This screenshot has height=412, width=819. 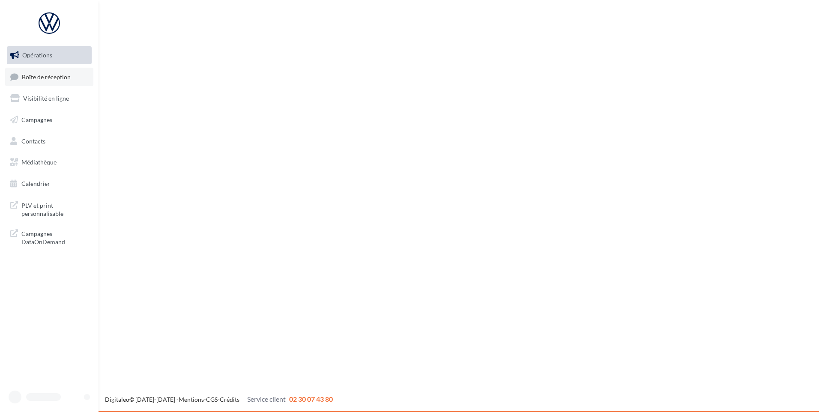 What do you see at coordinates (49, 99) in the screenshot?
I see `a: Visibilité en ligne` at bounding box center [49, 99].